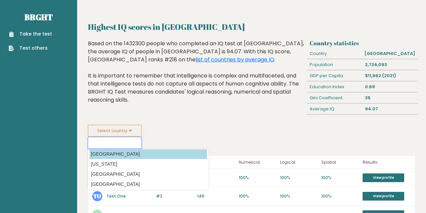 This screenshot has width=426, height=213. Describe the element at coordinates (335, 76) in the screenshot. I see `div: GDP per Capita` at that location.